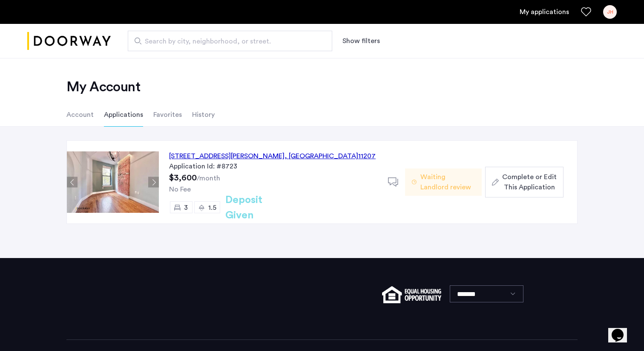 The image size is (644, 351). I want to click on input: Apartment Search, so click(230, 41).